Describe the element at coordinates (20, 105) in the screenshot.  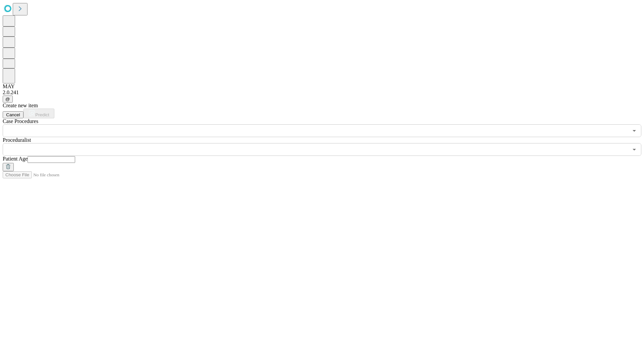
I see `span: Create new item` at that location.